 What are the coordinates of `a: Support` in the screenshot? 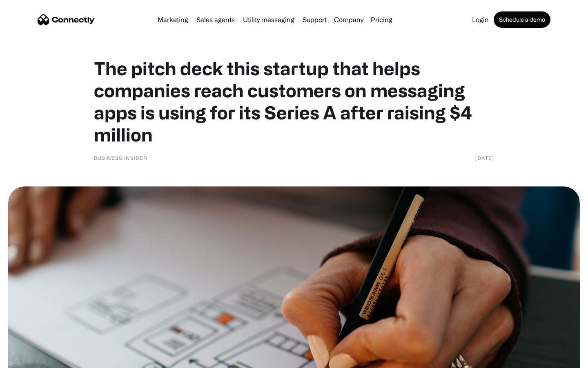 It's located at (315, 20).